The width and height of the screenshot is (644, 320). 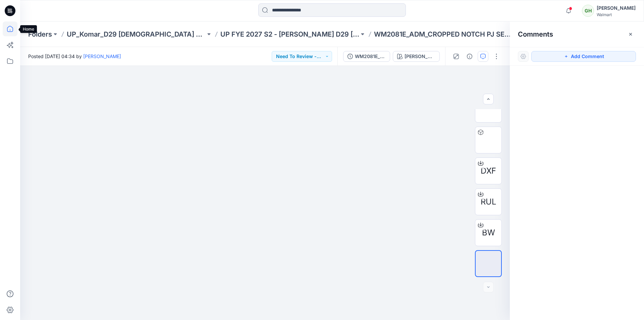 I want to click on div: ATHIYA FLORAL V3 CW3 VERDIGRIS GREEN, so click(x=420, y=56).